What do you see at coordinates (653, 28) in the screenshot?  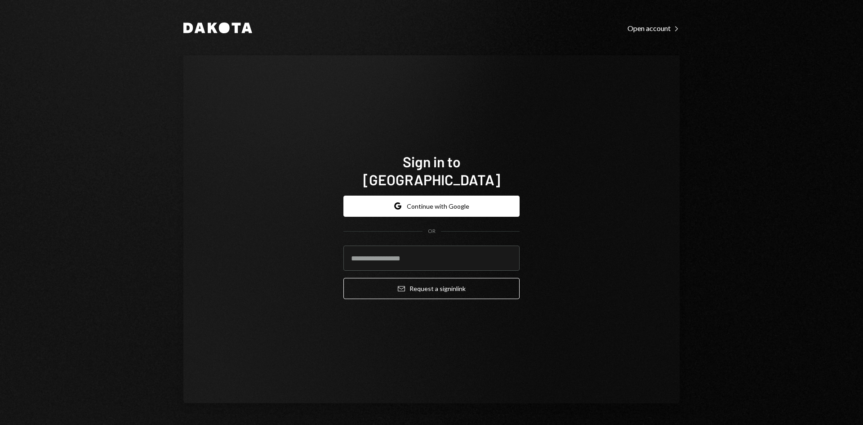 I see `div: Open account` at bounding box center [653, 28].